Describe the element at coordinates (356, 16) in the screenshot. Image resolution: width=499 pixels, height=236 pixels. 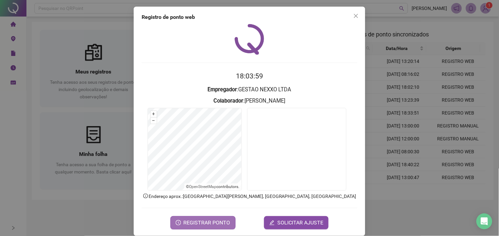
I see `span: close` at that location.